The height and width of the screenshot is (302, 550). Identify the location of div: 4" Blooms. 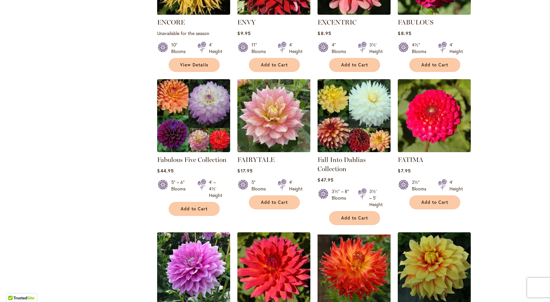
(341, 48).